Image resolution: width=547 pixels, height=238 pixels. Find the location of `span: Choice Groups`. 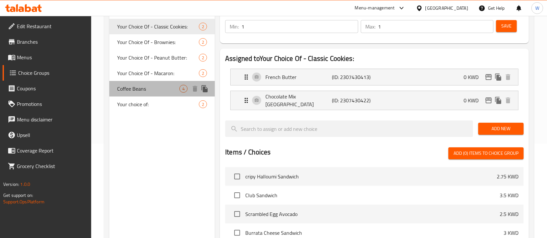

span: Choice Groups is located at coordinates (52, 73).